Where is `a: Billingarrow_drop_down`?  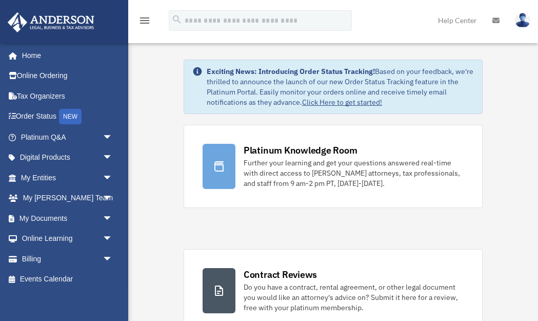 a: Billingarrow_drop_down is located at coordinates (68, 259).